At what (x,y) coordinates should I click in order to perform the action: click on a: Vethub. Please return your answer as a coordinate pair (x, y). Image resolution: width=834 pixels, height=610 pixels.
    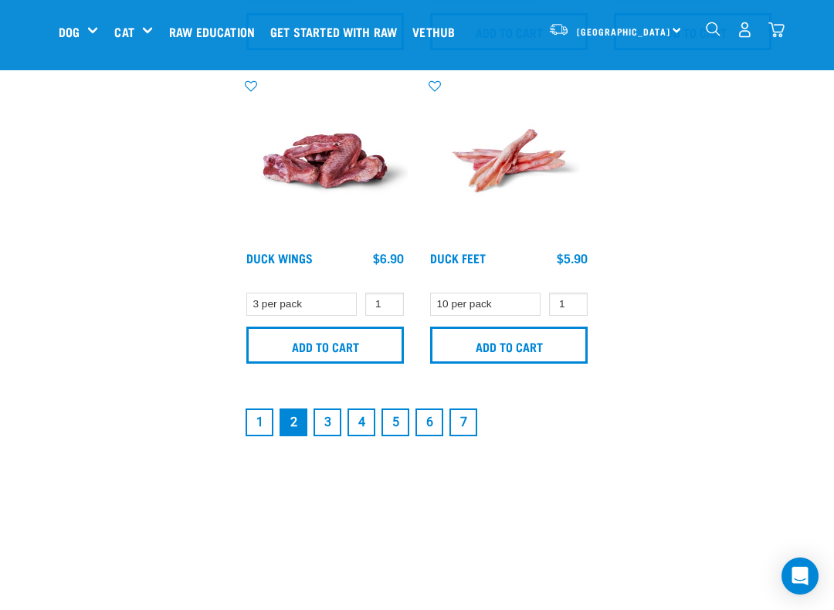
    Looking at the image, I should click on (437, 32).